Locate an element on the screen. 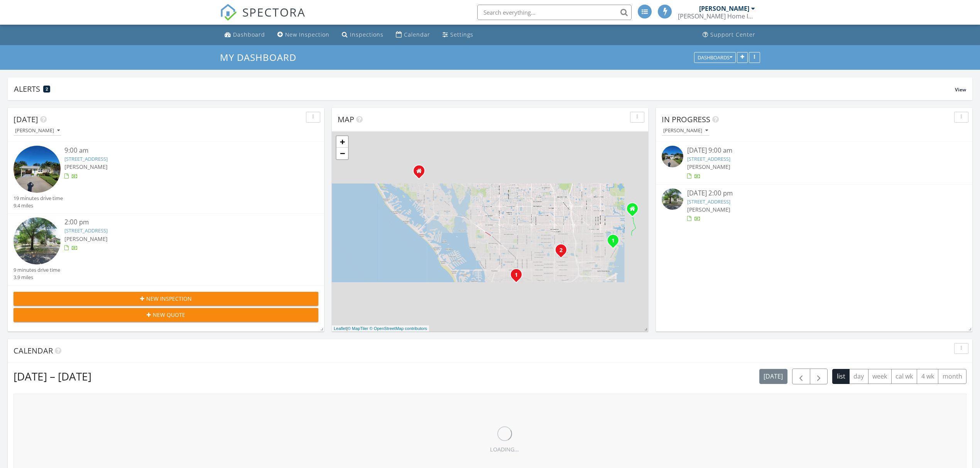  div: 2:00 pm is located at coordinates (179, 222).